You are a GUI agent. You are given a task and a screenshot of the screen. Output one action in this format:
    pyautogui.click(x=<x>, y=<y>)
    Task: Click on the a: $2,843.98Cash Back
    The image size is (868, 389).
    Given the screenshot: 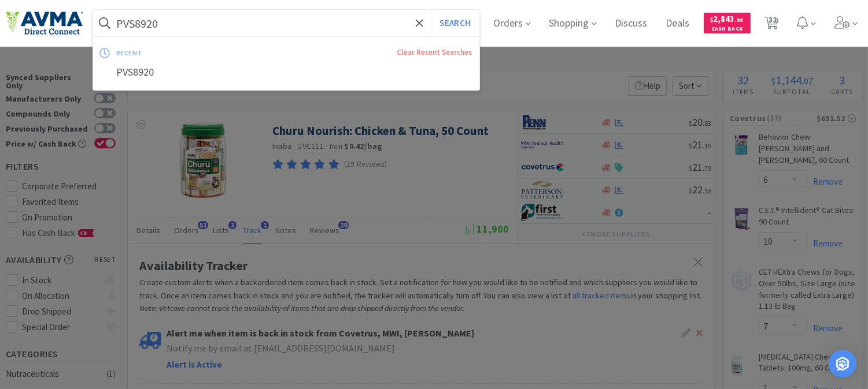 What is the action you would take?
    pyautogui.click(x=727, y=23)
    